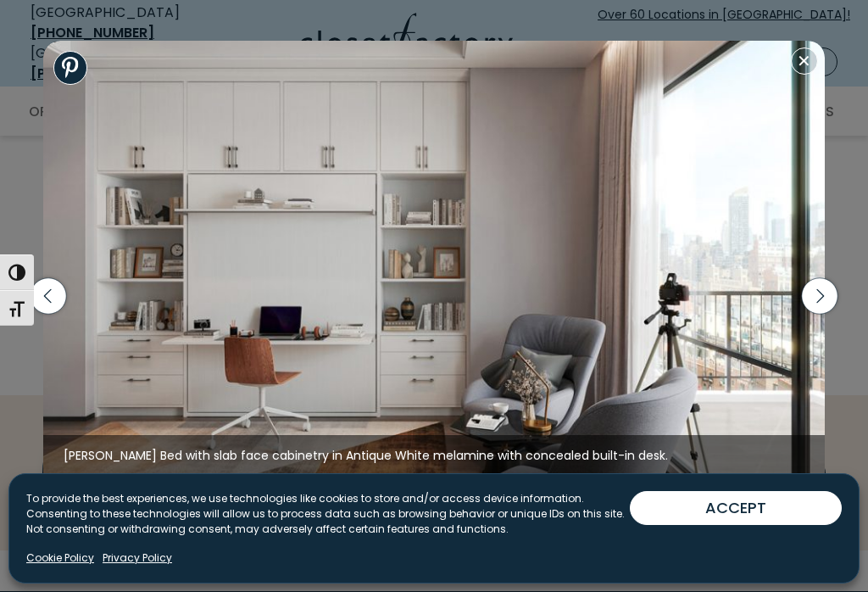 Image resolution: width=868 pixels, height=592 pixels. Describe the element at coordinates (137, 559) in the screenshot. I see `a: Privacy Policy` at that location.